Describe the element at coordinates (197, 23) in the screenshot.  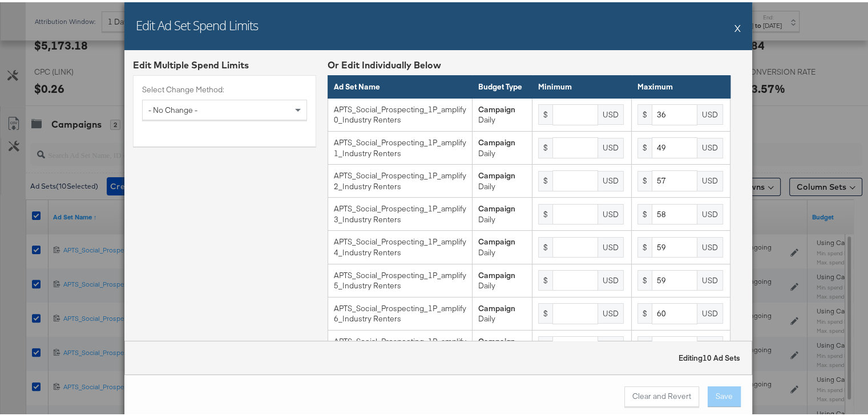
I see `h2: Edit Ad Set Spend Limits` at that location.